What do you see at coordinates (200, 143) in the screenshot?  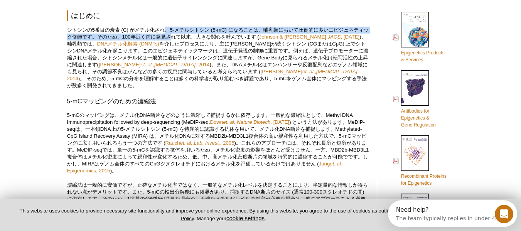 I see `a: Rauchet. al.,Lab. Invest., 2005` at bounding box center [200, 143].